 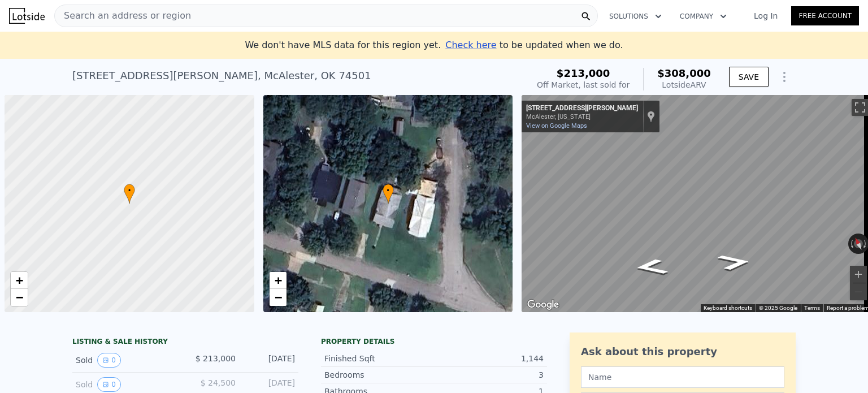 What do you see at coordinates (851, 244) in the screenshot?
I see `button: Rotate counterclockwise` at bounding box center [851, 244].